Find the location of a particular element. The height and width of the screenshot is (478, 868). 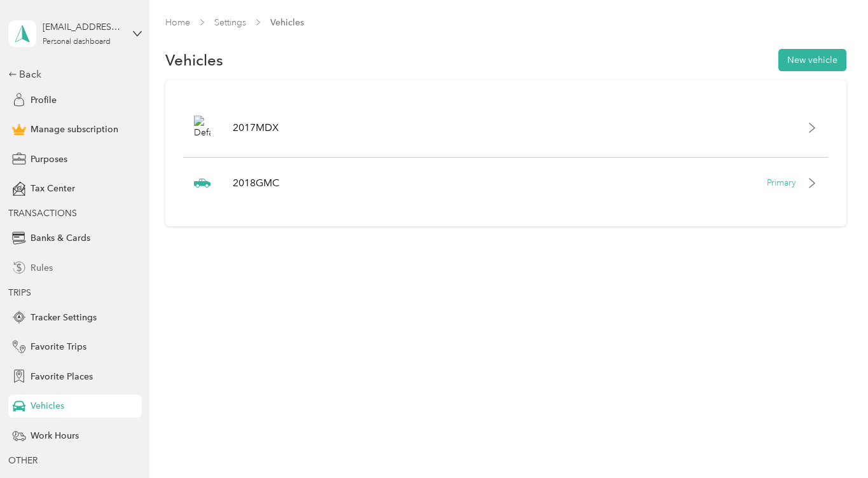

p: 2018GMC is located at coordinates (255, 183).